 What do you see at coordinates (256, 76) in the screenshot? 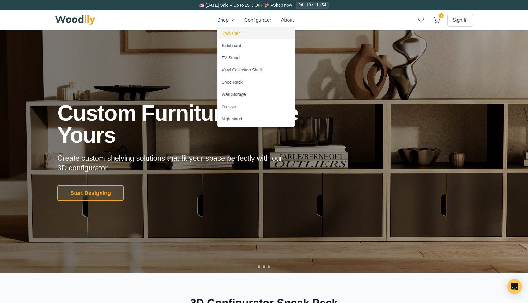
I see `div: Shop` at bounding box center [256, 76].